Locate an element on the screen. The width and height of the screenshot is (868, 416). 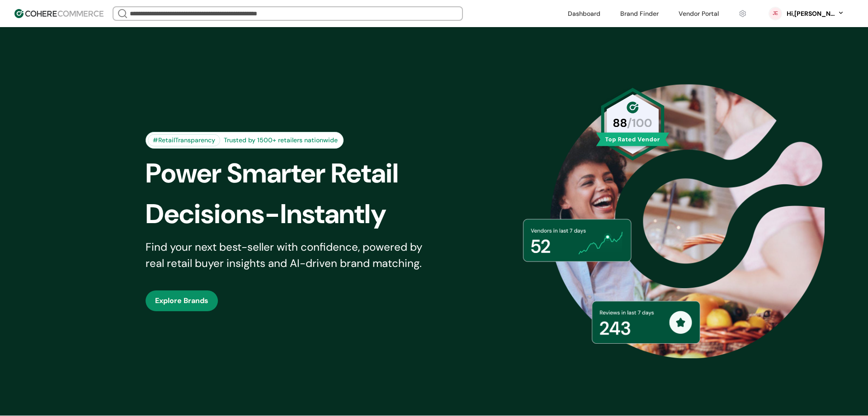
div: #RetailTransparency is located at coordinates (184, 140).